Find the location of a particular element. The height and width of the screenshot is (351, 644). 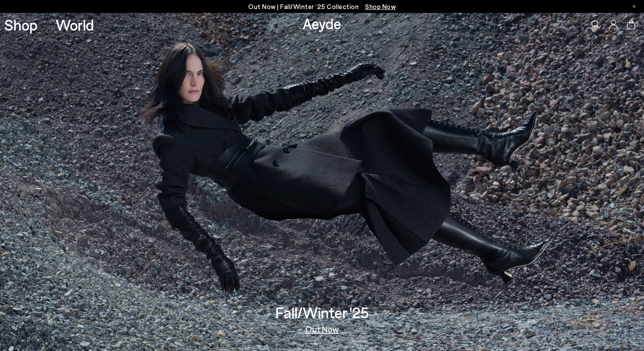

a: Out Now is located at coordinates (322, 330).